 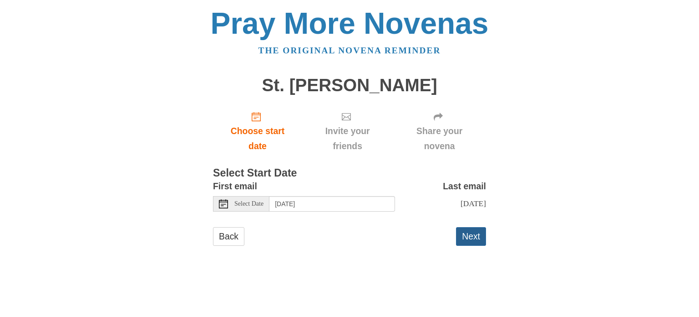 I want to click on a: Back, so click(x=229, y=236).